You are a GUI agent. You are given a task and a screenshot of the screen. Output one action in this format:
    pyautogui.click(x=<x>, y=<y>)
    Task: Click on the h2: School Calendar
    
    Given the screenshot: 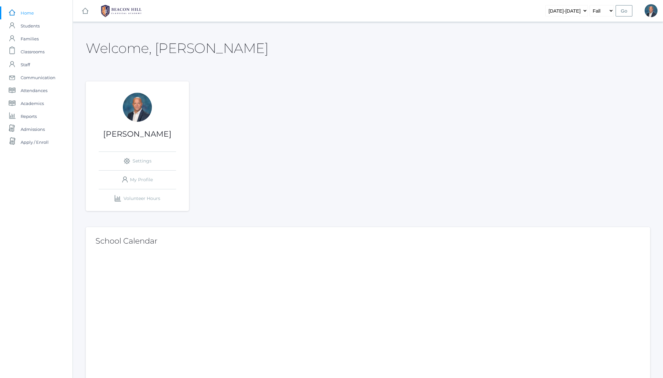 What is the action you would take?
    pyautogui.click(x=368, y=241)
    